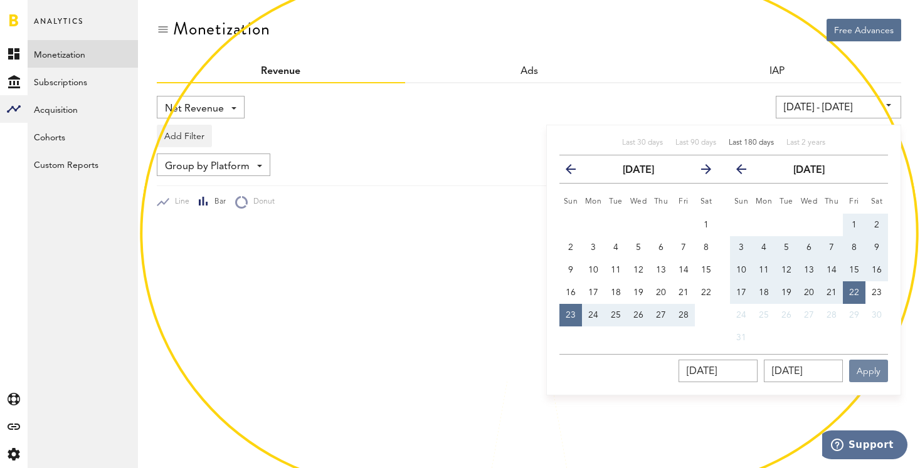  What do you see at coordinates (854, 315) in the screenshot?
I see `button: 29` at bounding box center [854, 315].